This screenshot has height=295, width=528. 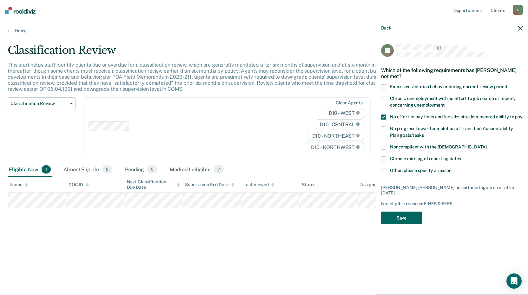 What do you see at coordinates (452, 204) in the screenshot?
I see `div: Not eligible reasons: FINES & FEES` at bounding box center [452, 204].